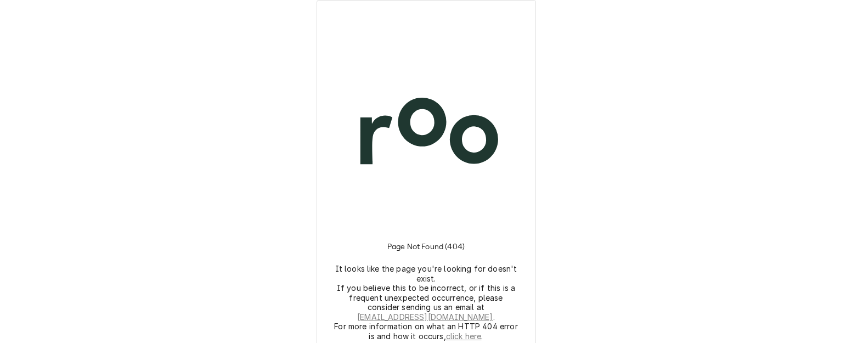 The height and width of the screenshot is (343, 852). I want to click on a: click here, so click(464, 336).